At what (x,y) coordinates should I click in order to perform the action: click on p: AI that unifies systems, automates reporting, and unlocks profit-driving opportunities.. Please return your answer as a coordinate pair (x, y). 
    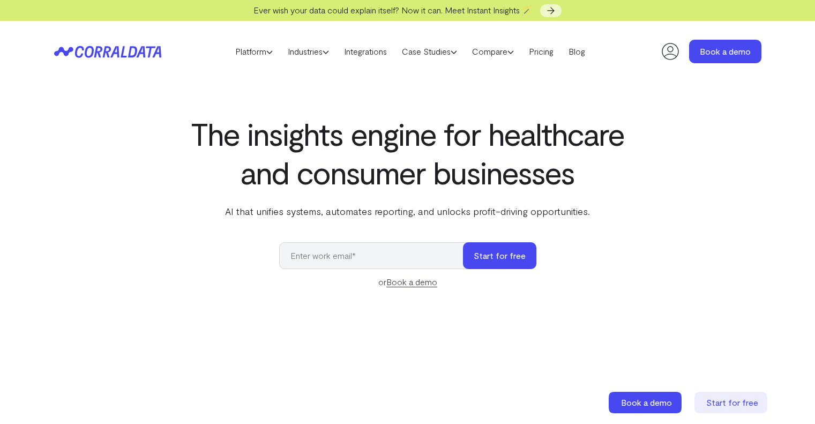
    Looking at the image, I should click on (408, 211).